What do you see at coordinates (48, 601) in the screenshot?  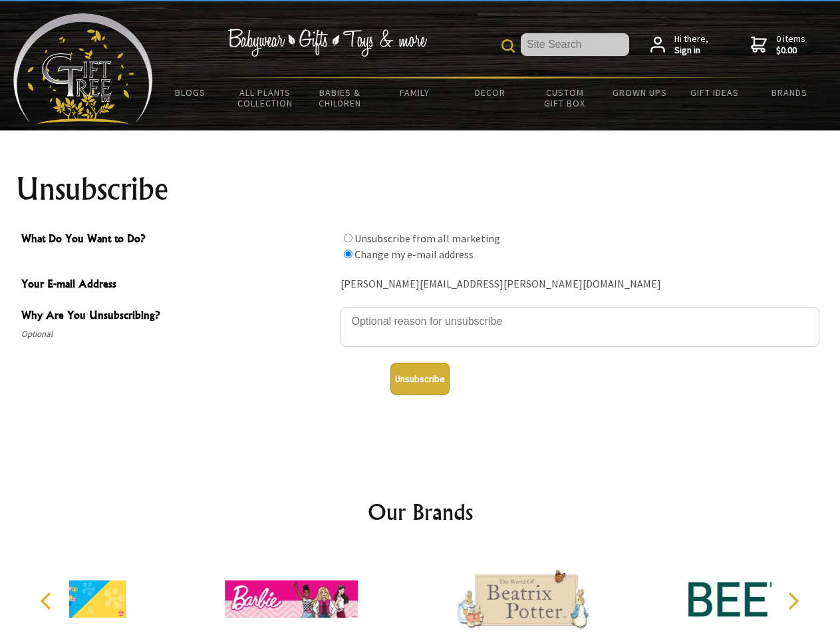 I see `button: Previous` at bounding box center [48, 601].